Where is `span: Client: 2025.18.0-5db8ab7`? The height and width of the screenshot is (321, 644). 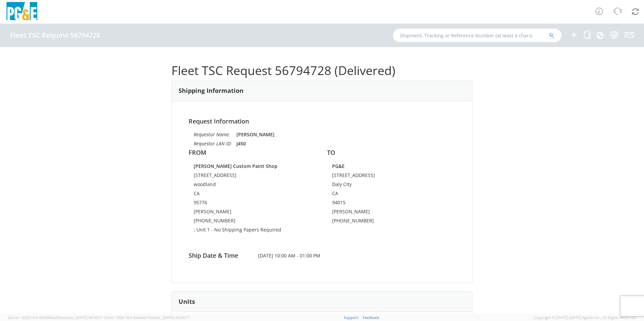
span: Client: 2025.18.0-5db8ab7 is located at coordinates (146, 317).